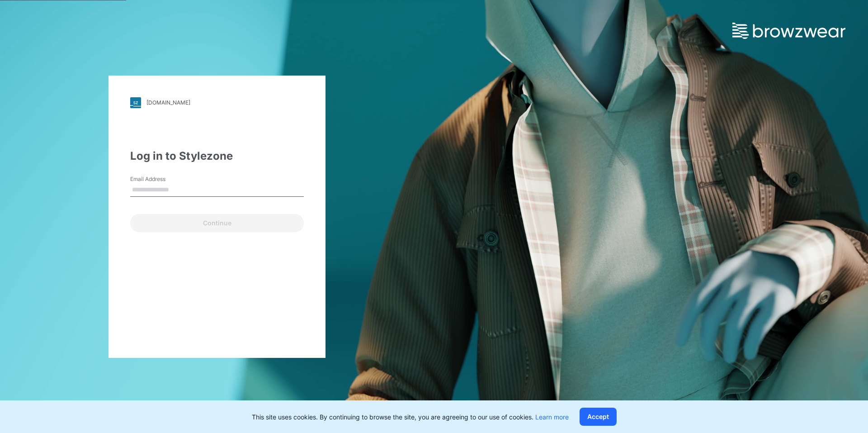 The width and height of the screenshot is (868, 433). I want to click on button: Accept, so click(598, 416).